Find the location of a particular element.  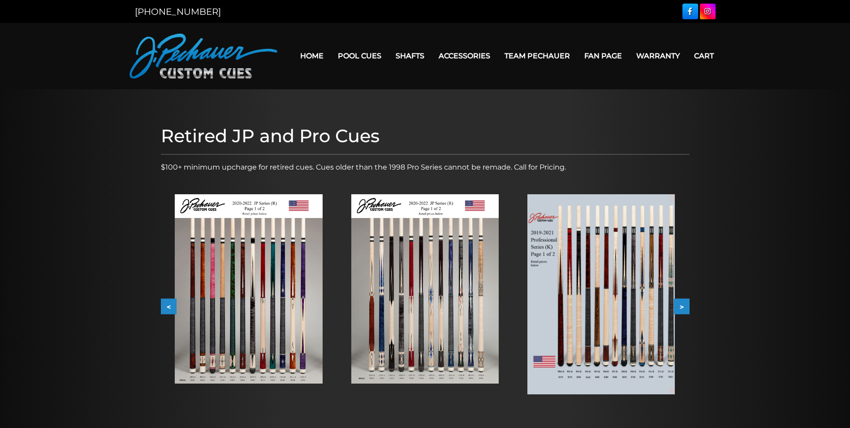

a: Cart is located at coordinates (704, 56).